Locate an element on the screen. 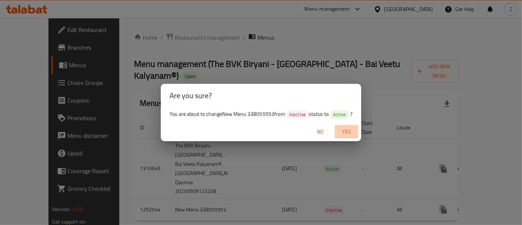  span: Active is located at coordinates (339, 114).